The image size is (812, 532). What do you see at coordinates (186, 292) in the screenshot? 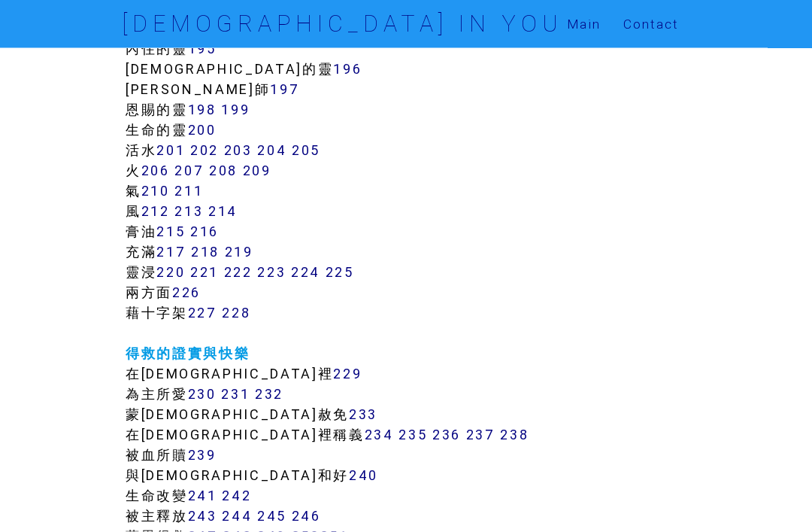
I see `a: 226` at bounding box center [186, 292].